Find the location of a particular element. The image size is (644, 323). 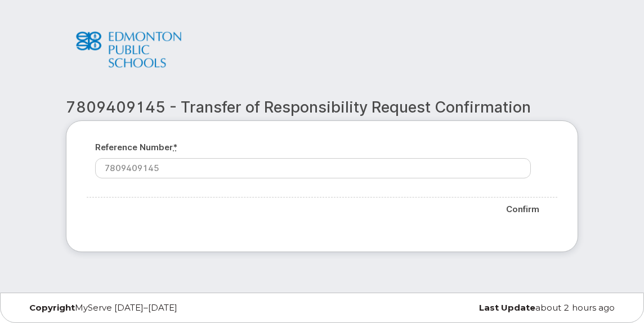

img: Edmonton Public School Boards is located at coordinates (129, 49).